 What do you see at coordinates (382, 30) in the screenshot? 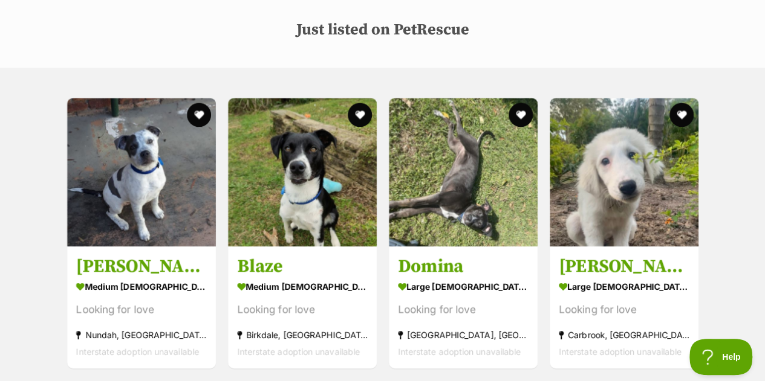
I see `h2: Just listed on PetRescue` at bounding box center [382, 30].